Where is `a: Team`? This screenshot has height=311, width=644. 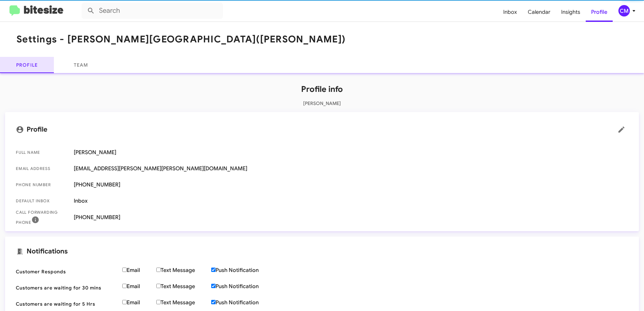
a: Team is located at coordinates (81, 65).